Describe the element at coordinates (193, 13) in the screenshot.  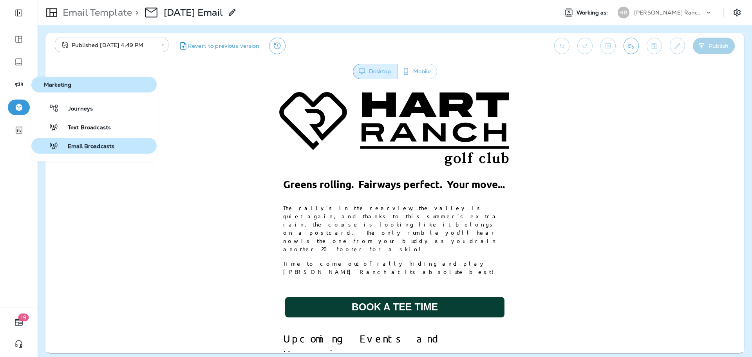
I see `div: 8-14-25 Email` at that location.